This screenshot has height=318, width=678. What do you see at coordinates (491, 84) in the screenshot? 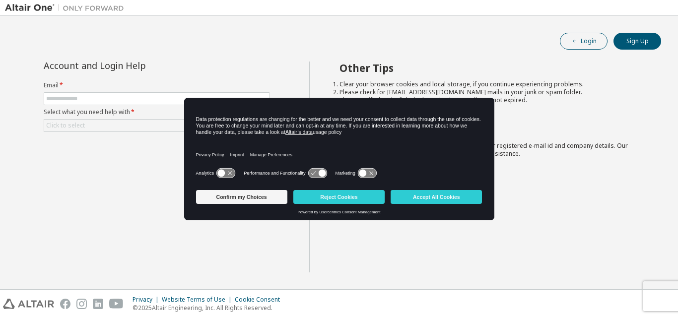
I see `li: Clear your browser cookies and local storage, if you continue experiencing problems.` at bounding box center [491, 84].